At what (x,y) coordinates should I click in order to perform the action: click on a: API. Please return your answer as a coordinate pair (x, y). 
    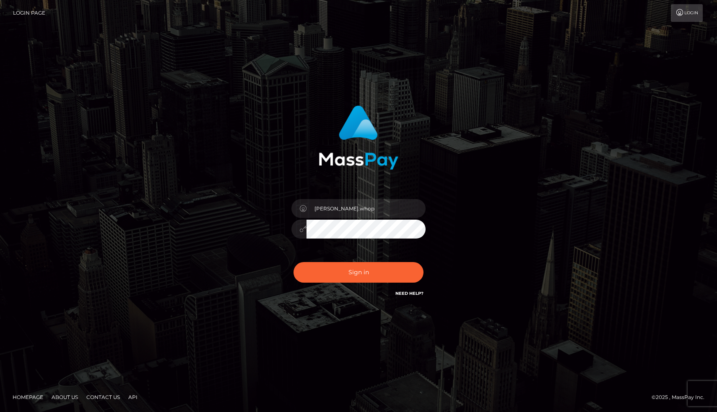
    Looking at the image, I should click on (133, 396).